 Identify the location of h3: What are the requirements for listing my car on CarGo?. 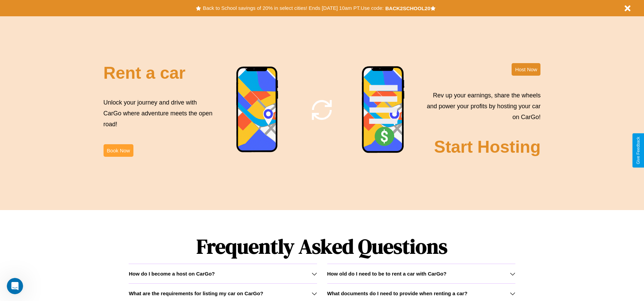
(196, 293).